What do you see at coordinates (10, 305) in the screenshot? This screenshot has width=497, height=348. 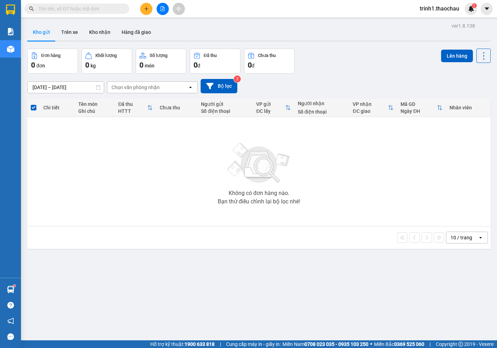 I see `span: question-circle` at bounding box center [10, 305].